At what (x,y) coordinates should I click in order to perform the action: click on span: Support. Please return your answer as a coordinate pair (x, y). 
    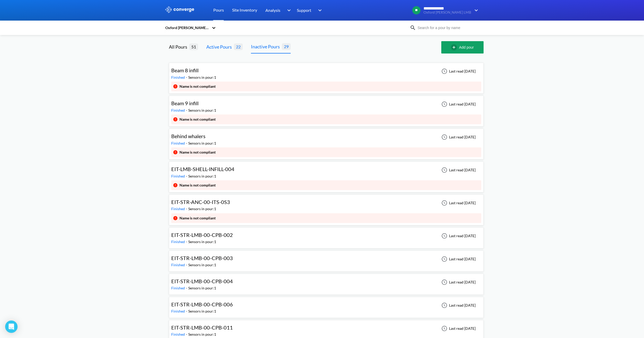
    Looking at the image, I should click on (304, 10).